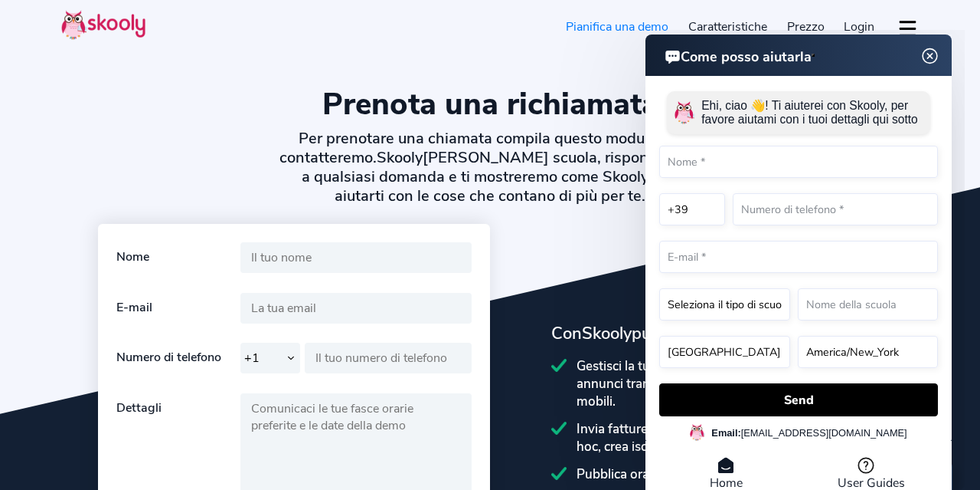 The width and height of the screenshot is (980, 490). Describe the element at coordinates (356, 257) in the screenshot. I see `input: Il tuo nome` at that location.